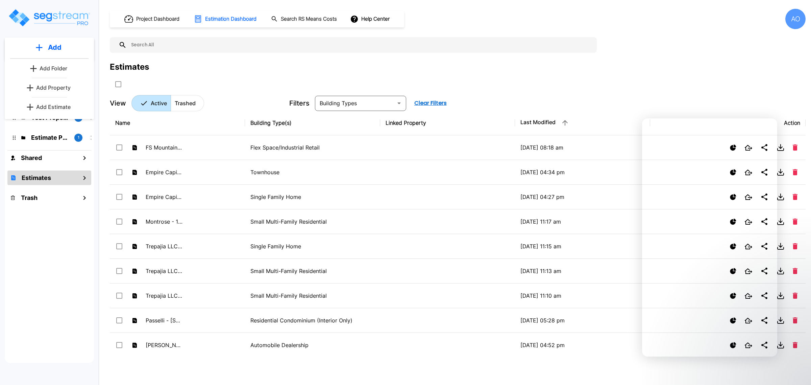 This screenshot has height=385, width=811. Describe the element at coordinates (304, 19) in the screenshot. I see `button: Search RS Means Costs` at that location.